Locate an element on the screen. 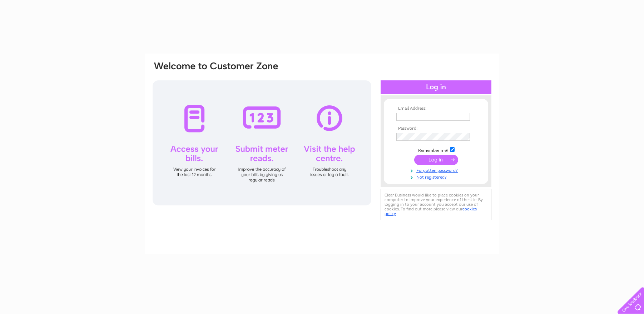 The width and height of the screenshot is (644, 314). a: cookies policy is located at coordinates (431, 211).